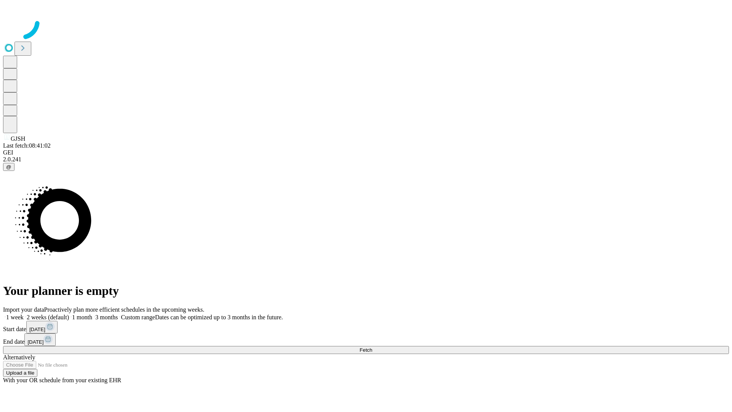 The height and width of the screenshot is (412, 732). Describe the element at coordinates (366, 291) in the screenshot. I see `h1: Your planner is empty` at that location.